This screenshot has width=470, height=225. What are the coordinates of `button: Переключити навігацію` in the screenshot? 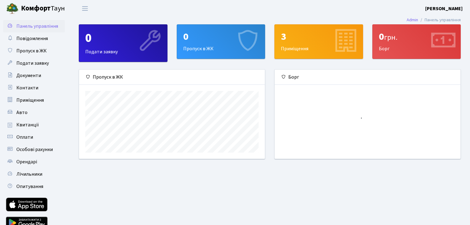 It's located at (85, 8).